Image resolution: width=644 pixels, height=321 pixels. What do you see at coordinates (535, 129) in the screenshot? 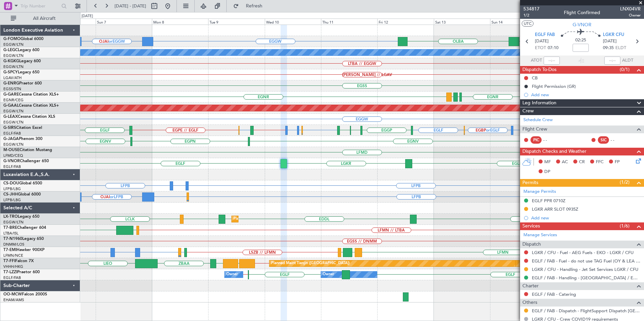
I see `span: Flight Crew` at bounding box center [535, 129].